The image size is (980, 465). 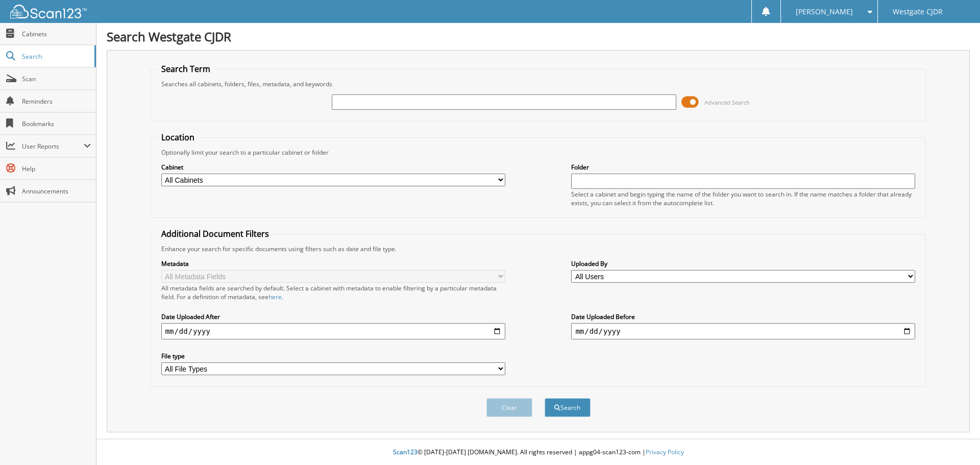 What do you see at coordinates (743, 316) in the screenshot?
I see `label: Date Uploaded Before` at bounding box center [743, 316].